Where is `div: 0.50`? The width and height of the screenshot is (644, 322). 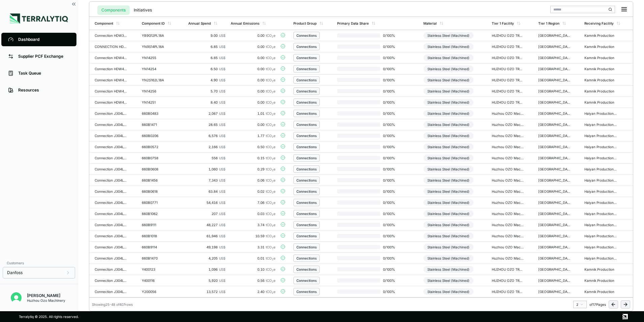
div: 0.50 is located at coordinates (253, 147).